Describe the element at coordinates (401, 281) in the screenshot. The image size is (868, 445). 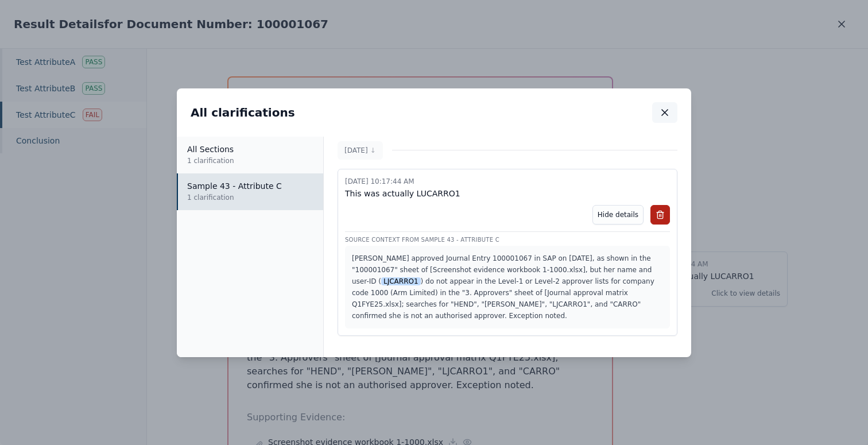
I see `mark: LJCARRO1` at that location.